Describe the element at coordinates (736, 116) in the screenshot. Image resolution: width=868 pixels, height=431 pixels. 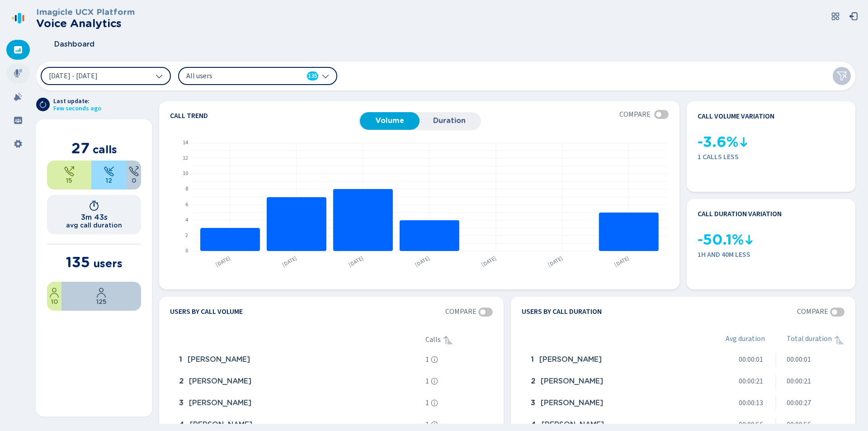
I see `h4: Call volume variation` at that location.